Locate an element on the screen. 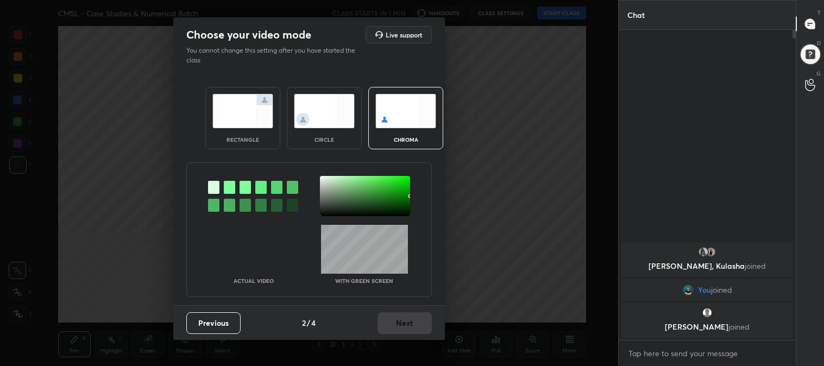 The image size is (824, 366). button: Previous is located at coordinates (214, 323).